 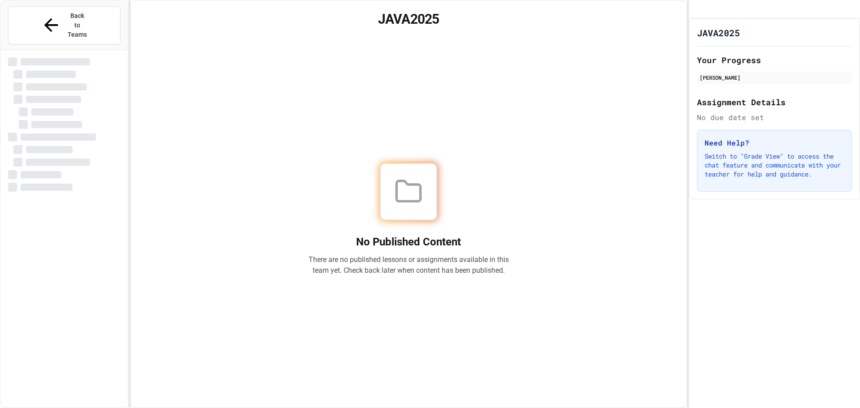 I want to click on h2: Your Progress, so click(x=775, y=60).